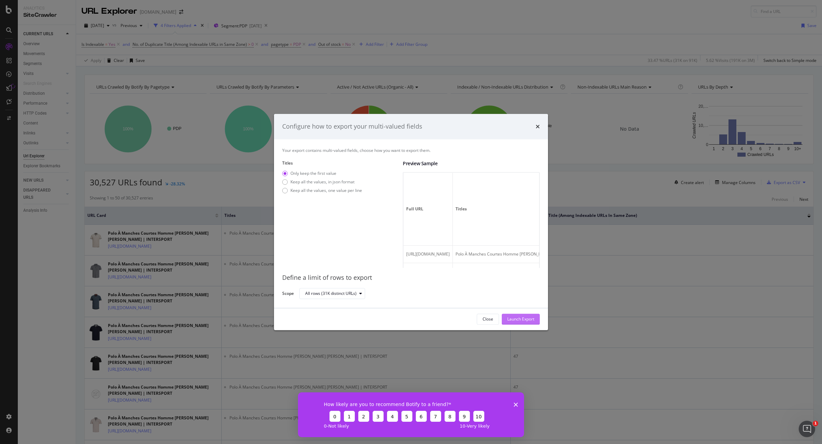 This screenshot has height=444, width=822. I want to click on div: Keep all the values, in json format, so click(322, 182).